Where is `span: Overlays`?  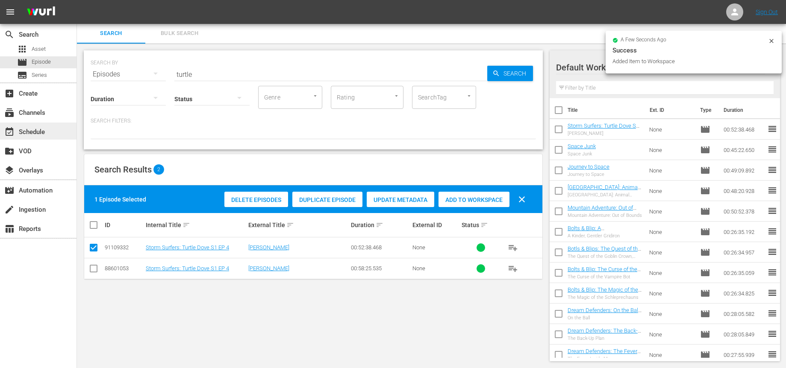 span: Overlays is located at coordinates (9, 170).